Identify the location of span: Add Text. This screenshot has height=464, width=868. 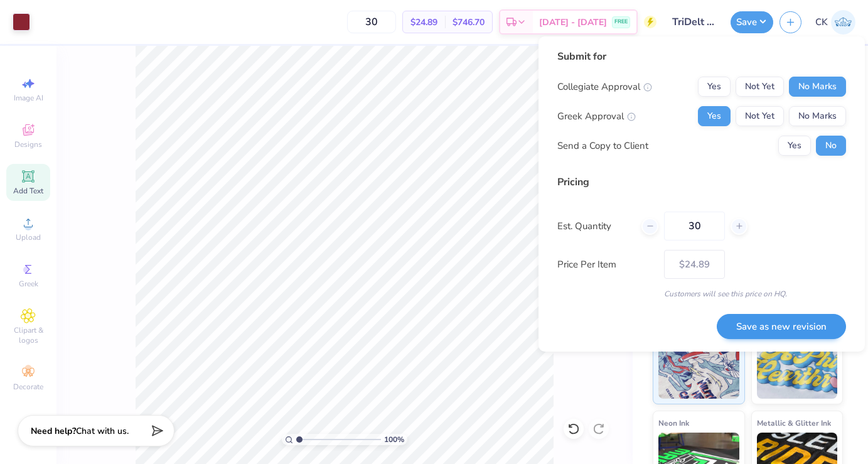
(28, 191).